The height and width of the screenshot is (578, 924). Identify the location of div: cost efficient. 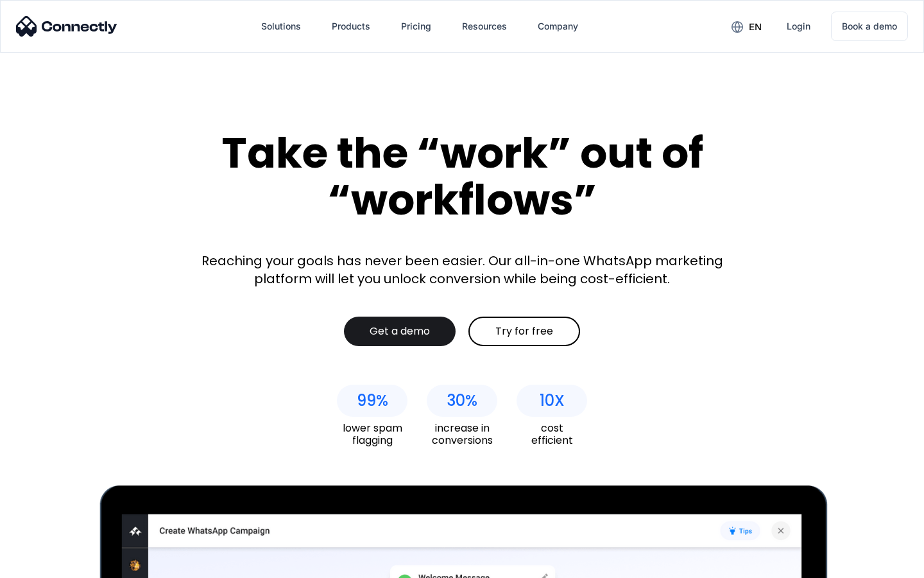
(552, 434).